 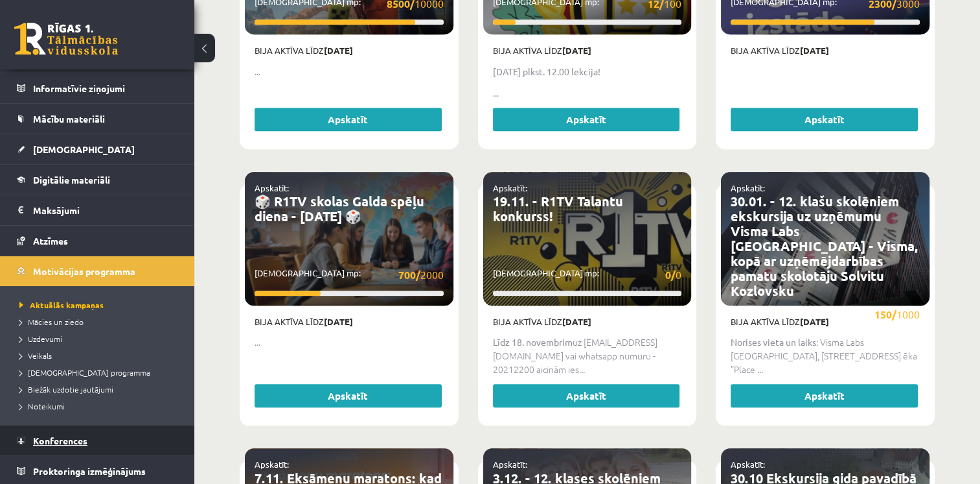 I want to click on legend: Maksājumi, so click(x=106, y=210).